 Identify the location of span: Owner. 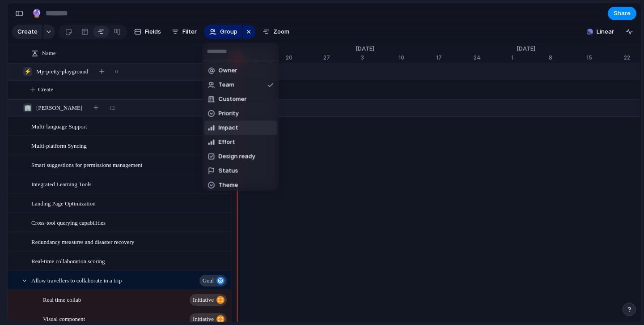
(228, 71).